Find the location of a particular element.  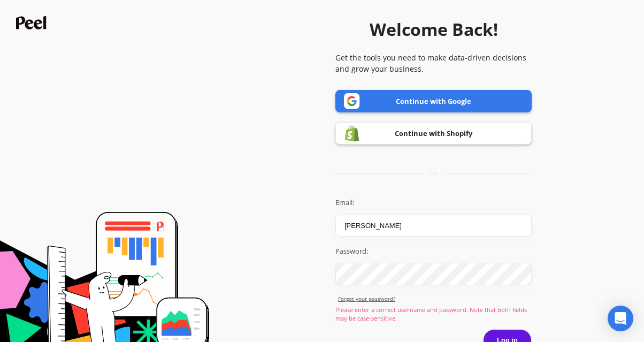

p: Get the tools you need to make data-driven decisions and grow your business. is located at coordinates (433, 63).